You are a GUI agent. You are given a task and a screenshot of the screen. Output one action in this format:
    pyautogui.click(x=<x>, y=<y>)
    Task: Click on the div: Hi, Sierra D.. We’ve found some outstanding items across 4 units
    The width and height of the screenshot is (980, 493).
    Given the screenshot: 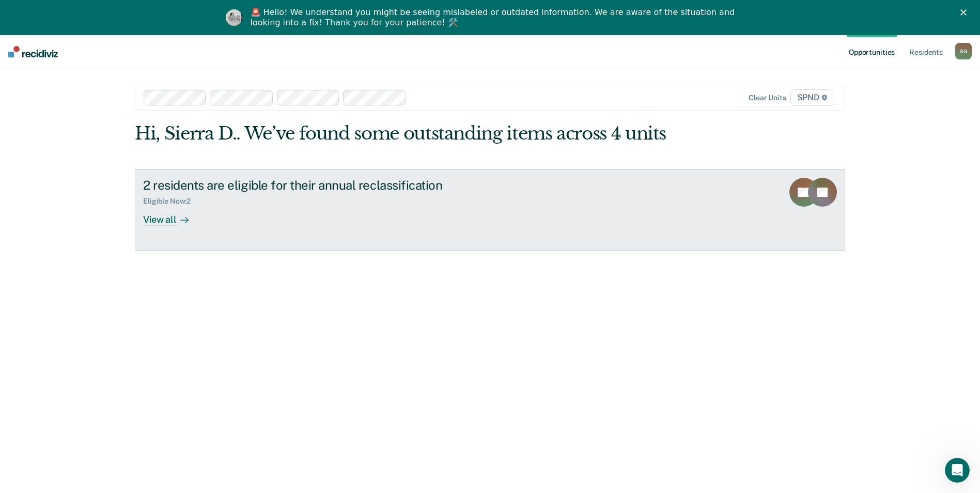 What is the action you would take?
    pyautogui.click(x=419, y=133)
    